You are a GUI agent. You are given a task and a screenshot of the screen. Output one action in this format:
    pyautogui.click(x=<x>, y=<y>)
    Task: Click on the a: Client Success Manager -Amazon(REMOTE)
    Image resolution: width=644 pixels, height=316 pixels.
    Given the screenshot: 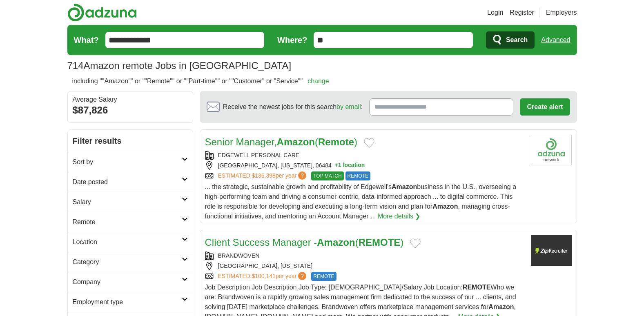 What is the action you would take?
    pyautogui.click(x=304, y=242)
    